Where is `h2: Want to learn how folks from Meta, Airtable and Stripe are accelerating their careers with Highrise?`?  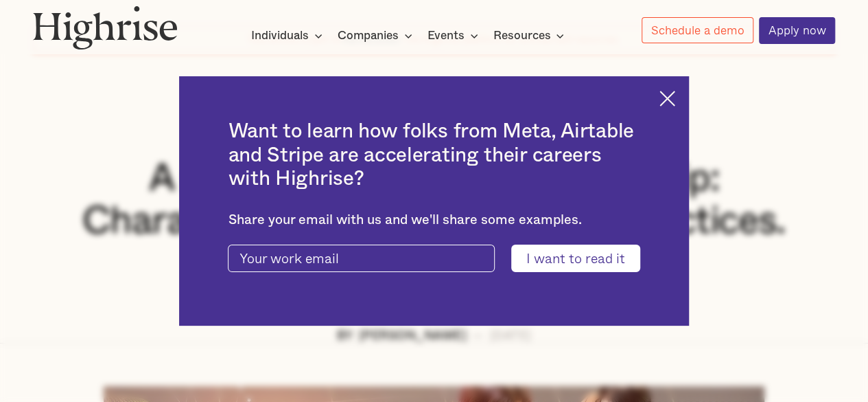
h2: Want to learn how folks from Meta, Airtable and Stripe are accelerating their careers with Highrise? is located at coordinates (434, 154).